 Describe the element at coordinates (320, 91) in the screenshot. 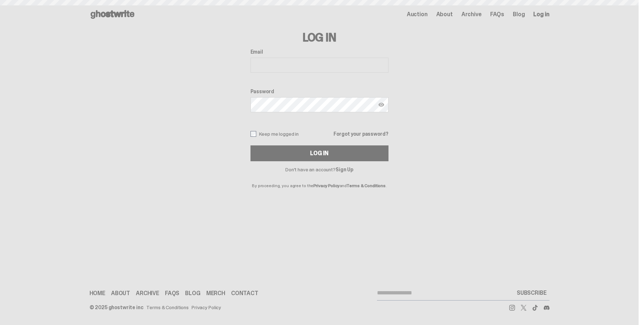

I see `label: Password` at that location.